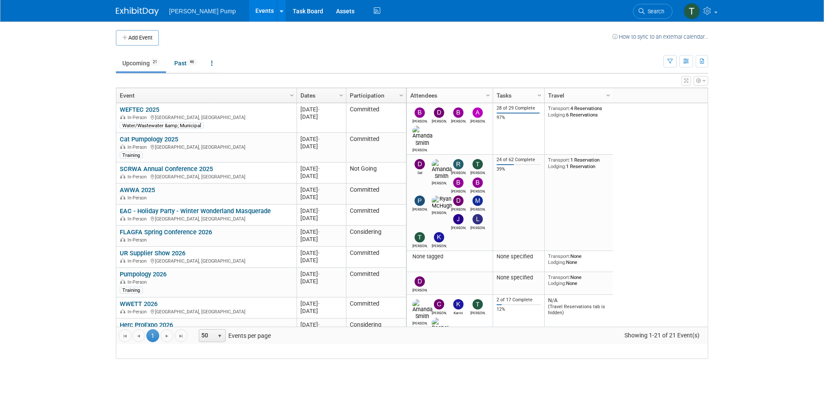 The height and width of the screenshot is (395, 824). I want to click on div: 4 Reservations 6 Reservations, so click(579, 111).